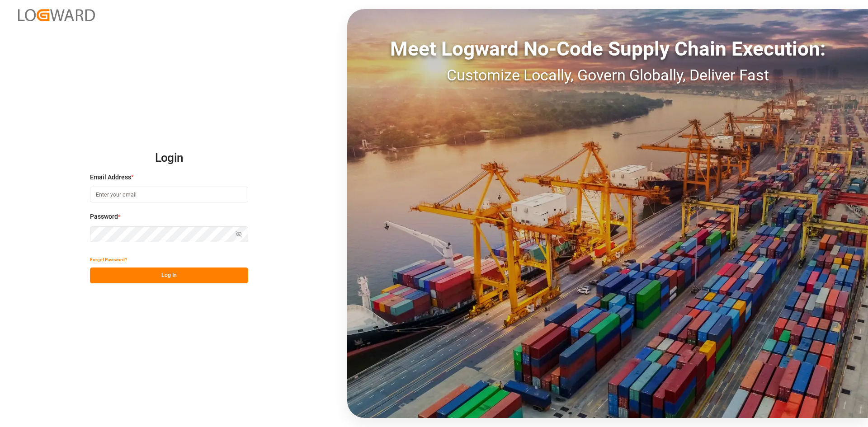 This screenshot has width=868, height=427. I want to click on button: Forgot Password?, so click(108, 259).